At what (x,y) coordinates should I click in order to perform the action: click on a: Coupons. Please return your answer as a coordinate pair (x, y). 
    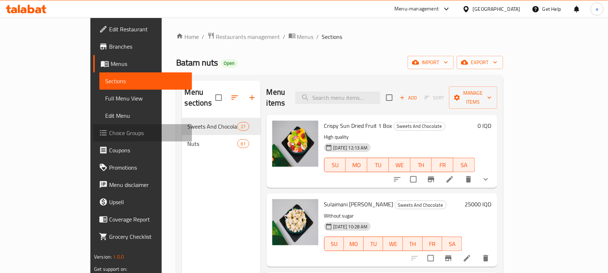
    Looking at the image, I should click on (143, 150).